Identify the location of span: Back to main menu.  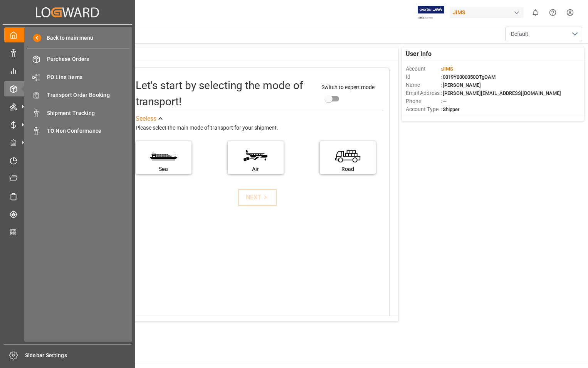
(67, 38).